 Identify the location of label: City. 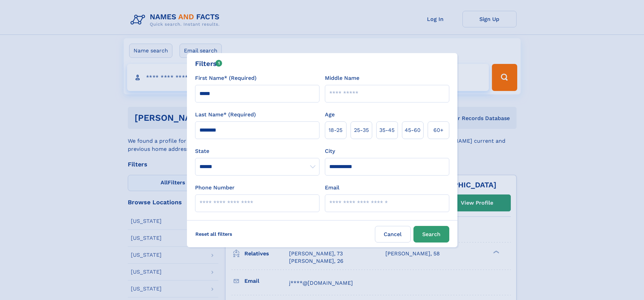
(330, 151).